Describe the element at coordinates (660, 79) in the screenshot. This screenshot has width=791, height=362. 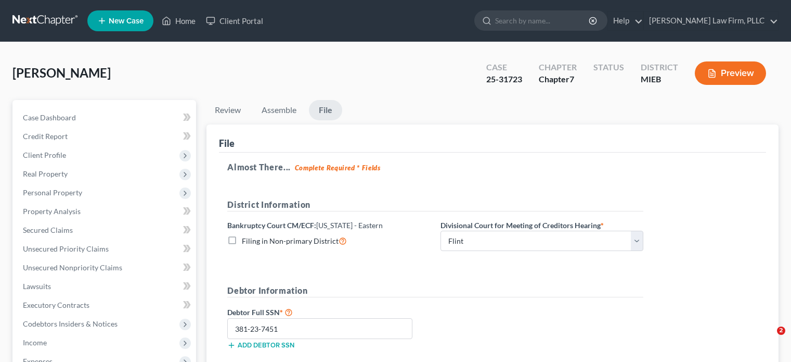
I see `div: MIEB` at that location.